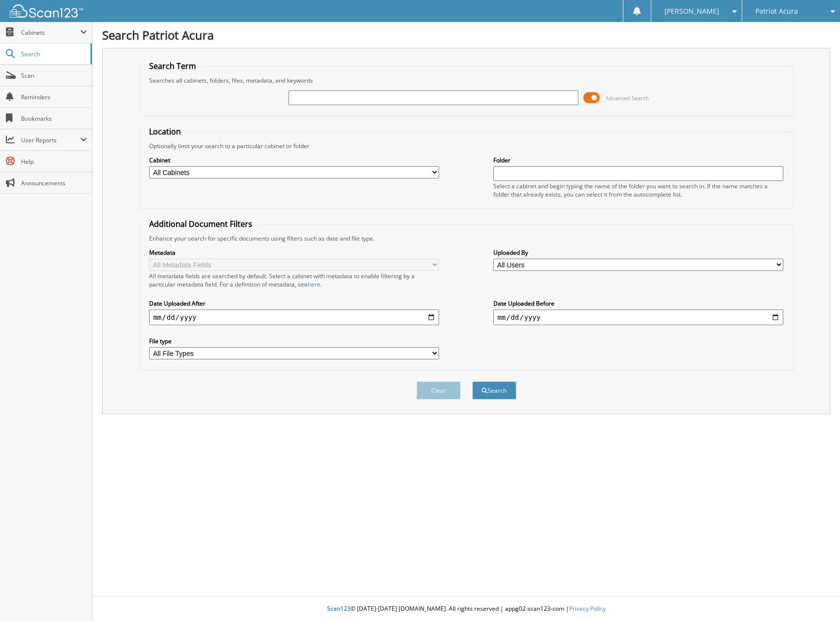 The height and width of the screenshot is (621, 840). What do you see at coordinates (638, 190) in the screenshot?
I see `div: Select a cabinet and begin typing the name of the folder you want to search in. If the name match...` at bounding box center [638, 190].